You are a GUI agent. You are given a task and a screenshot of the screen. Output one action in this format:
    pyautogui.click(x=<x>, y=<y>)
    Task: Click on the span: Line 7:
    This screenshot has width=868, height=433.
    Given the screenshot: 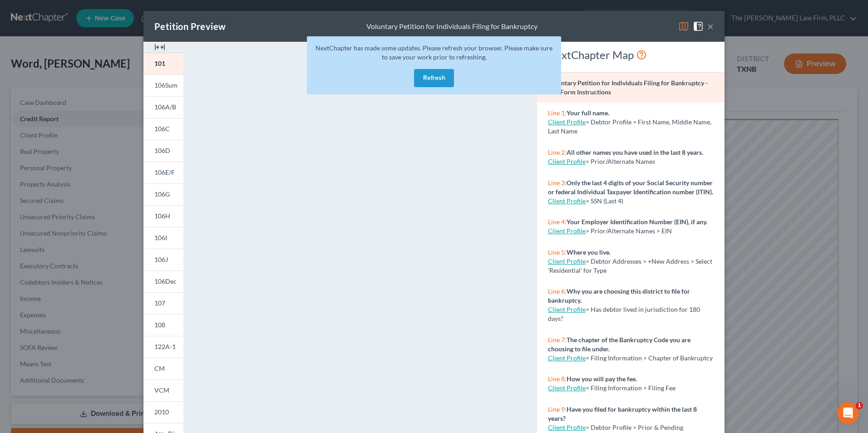 What is the action you would take?
    pyautogui.click(x=557, y=339)
    